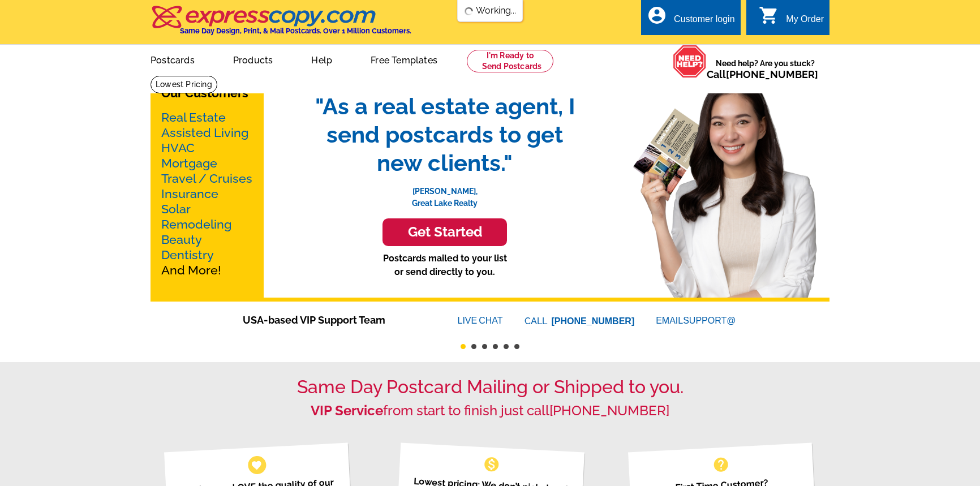 The width and height of the screenshot is (980, 486). Describe the element at coordinates (176, 209) in the screenshot. I see `a: Solar` at that location.